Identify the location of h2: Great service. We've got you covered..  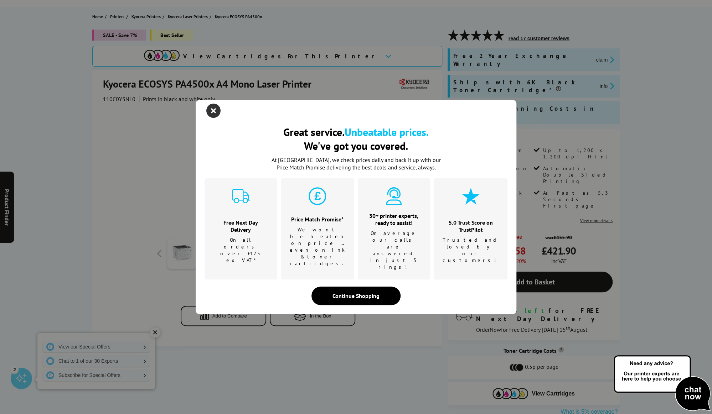
(356, 139).